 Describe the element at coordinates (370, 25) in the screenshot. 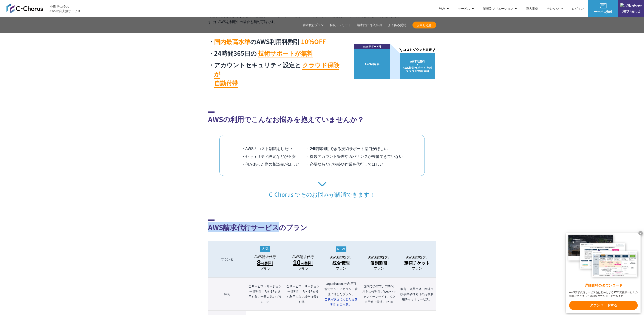

I see `a: 請求代行 導入事例` at that location.